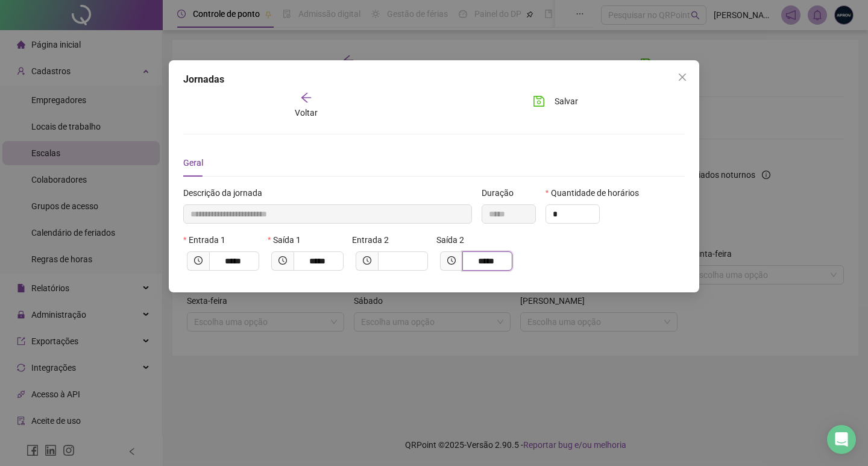 Image resolution: width=868 pixels, height=466 pixels. Describe the element at coordinates (842, 439) in the screenshot. I see `div: Open Intercom Messenger` at that location.